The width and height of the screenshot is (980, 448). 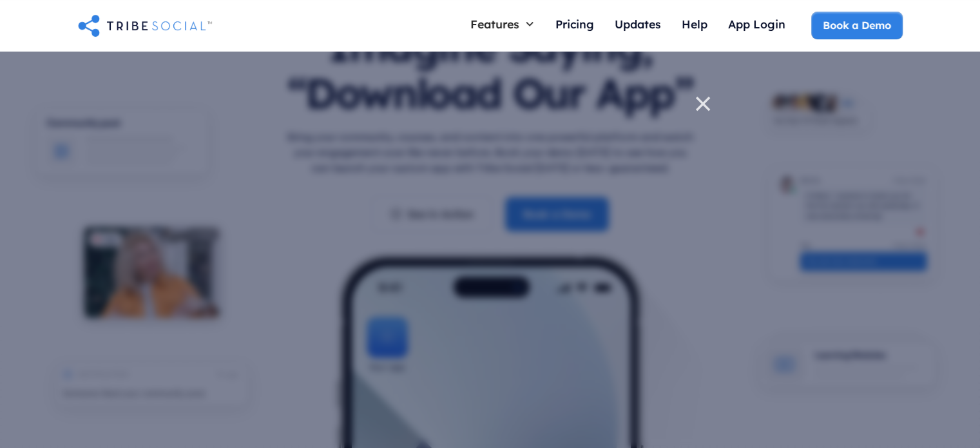 What do you see at coordinates (695, 24) in the screenshot?
I see `div: Help` at bounding box center [695, 24].